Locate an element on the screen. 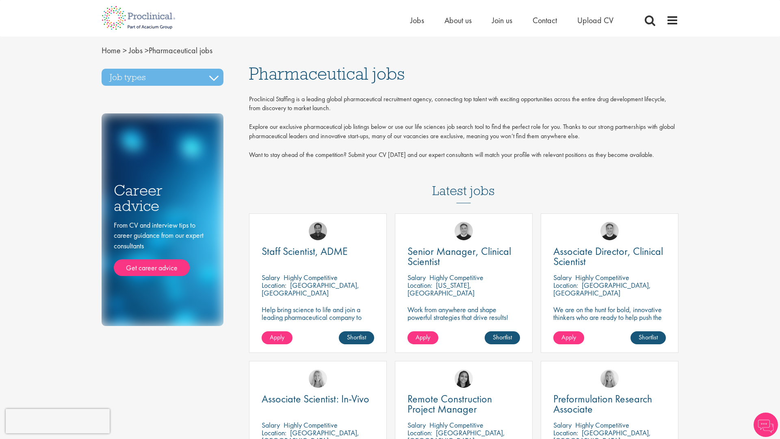 This screenshot has width=780, height=439. span: Join us is located at coordinates (502, 20).